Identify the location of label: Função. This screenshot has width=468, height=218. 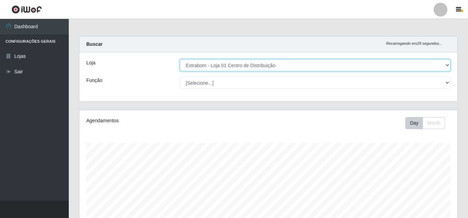
(94, 80).